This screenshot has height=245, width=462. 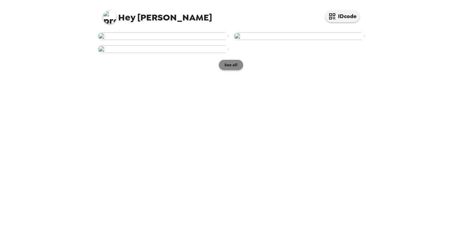 What do you see at coordinates (231, 65) in the screenshot?
I see `button: See all` at bounding box center [231, 65].